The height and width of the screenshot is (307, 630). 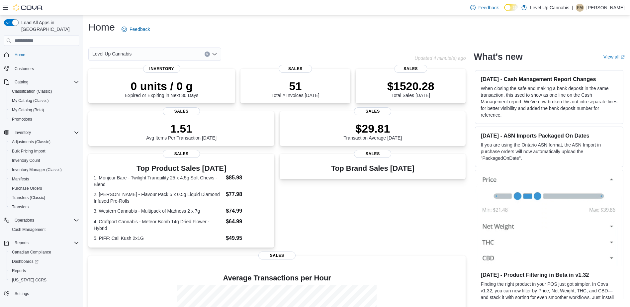 What do you see at coordinates (158, 211) in the screenshot?
I see `dt: 3. Western Cannabis - Multipack of Madness 2 x 7g` at bounding box center [158, 211].